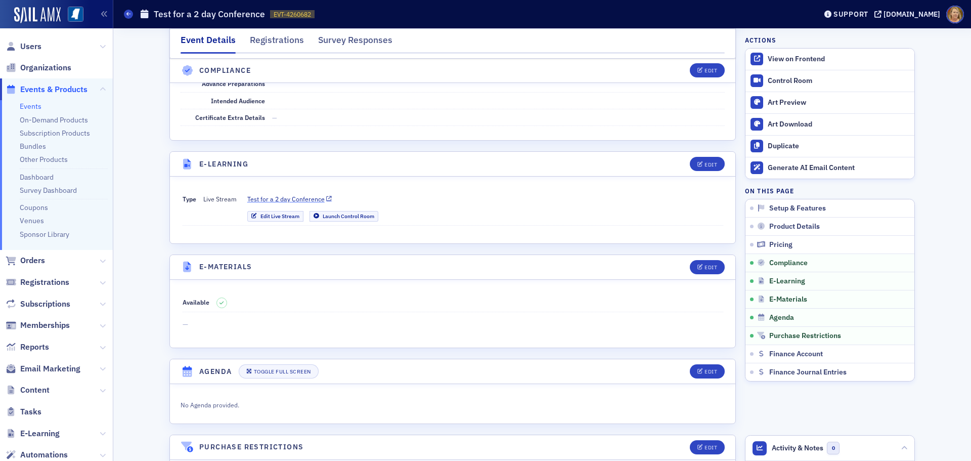 This screenshot has height=461, width=971. What do you see at coordinates (830, 102) in the screenshot?
I see `a: Art Preview` at bounding box center [830, 102].